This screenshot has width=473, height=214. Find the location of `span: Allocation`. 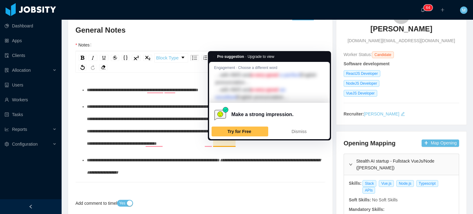

span: Allocation is located at coordinates (21, 70).